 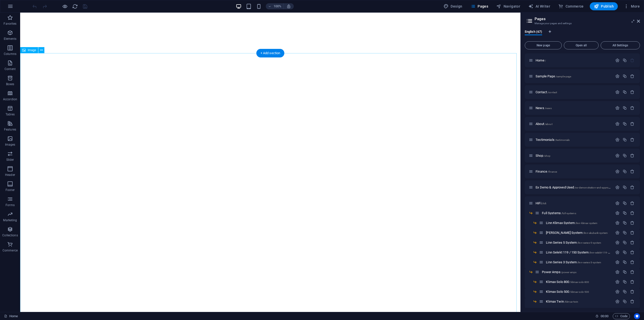 What do you see at coordinates (543, 45) in the screenshot?
I see `button: New page` at bounding box center [543, 45].